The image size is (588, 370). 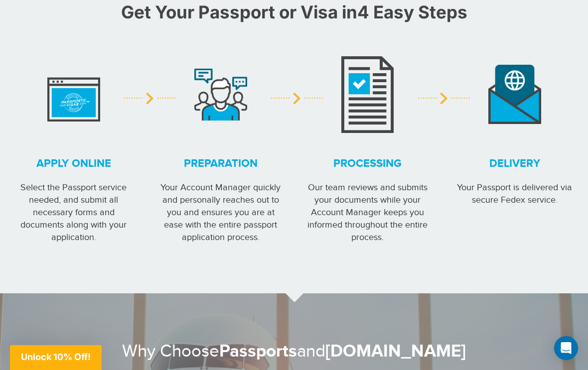 I want to click on strong: Processing, so click(x=368, y=163).